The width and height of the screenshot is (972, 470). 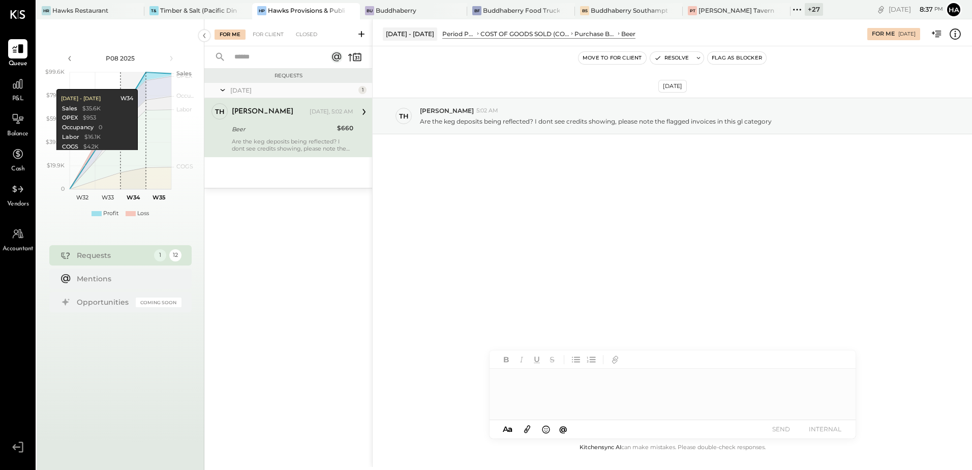 What do you see at coordinates (126, 99) in the screenshot?
I see `div: W34` at bounding box center [126, 99].